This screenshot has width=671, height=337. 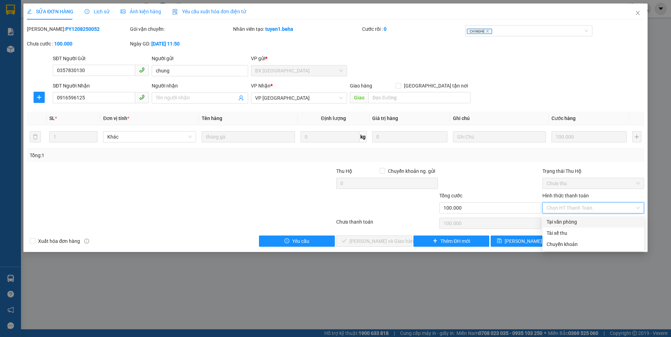 I want to click on span: Ảnh kiện hàng, so click(x=141, y=12).